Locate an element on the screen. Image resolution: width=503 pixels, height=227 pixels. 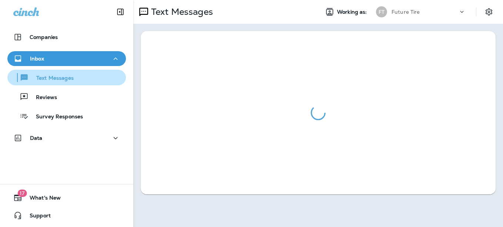
p: Future Tire is located at coordinates (406, 12).